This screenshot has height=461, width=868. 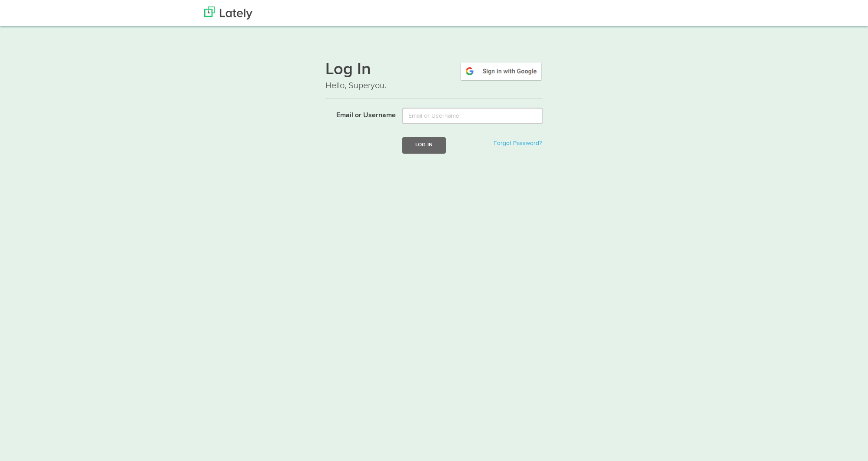 What do you see at coordinates (434, 85) in the screenshot?
I see `p: Hello, Superyou.` at bounding box center [434, 85].